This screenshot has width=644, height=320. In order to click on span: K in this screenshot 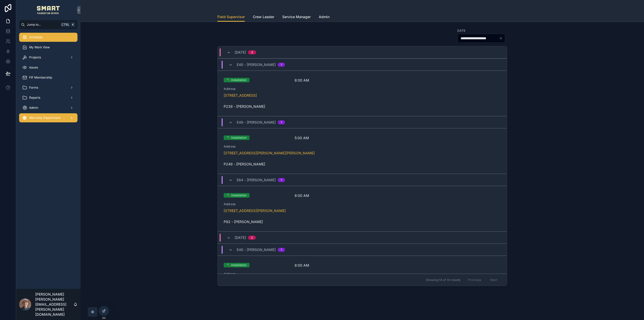, I will do `click(73, 25)`.